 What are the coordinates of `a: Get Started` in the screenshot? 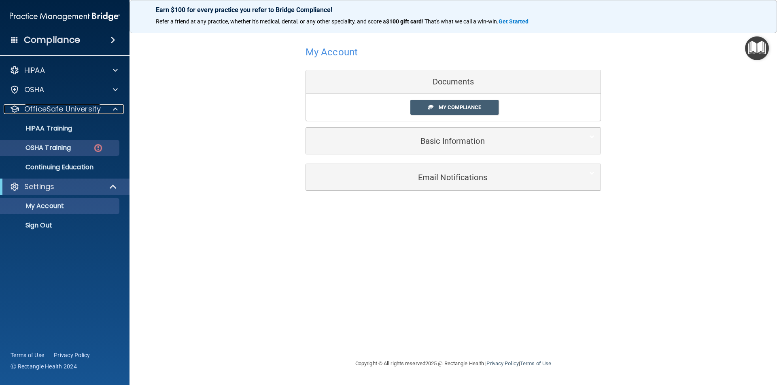 It's located at (514, 21).